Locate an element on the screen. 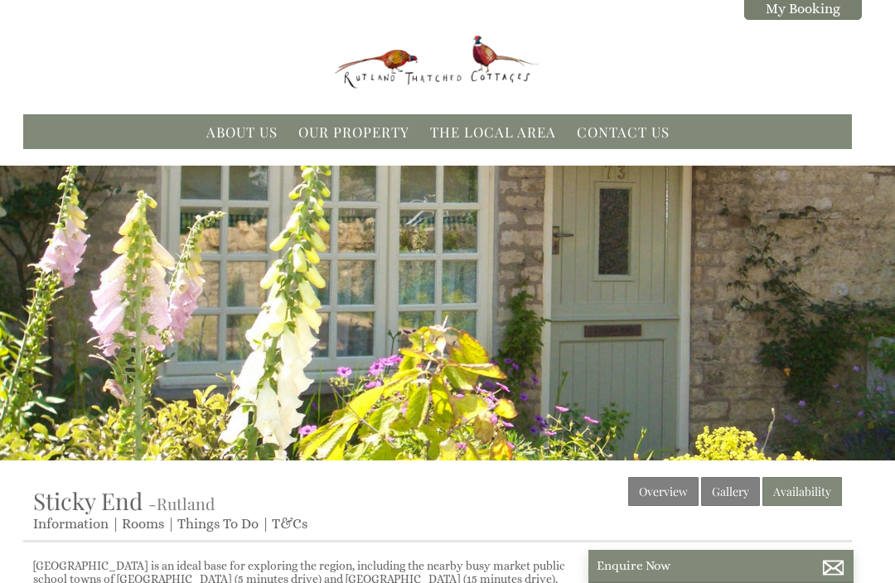 This screenshot has height=583, width=895. a: Our Property is located at coordinates (354, 132).